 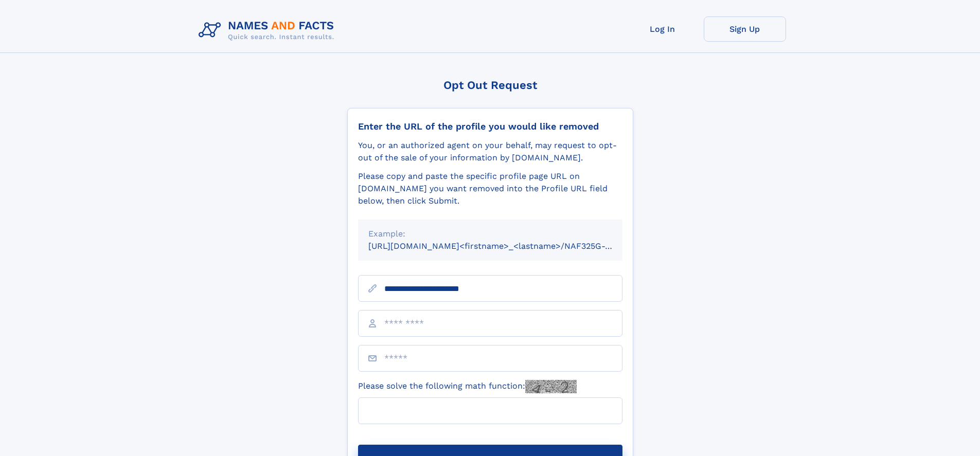 I want to click on div: You, or an authorized agent on your behalf, may request to opt-out of the sale of your informatio..., so click(x=490, y=152).